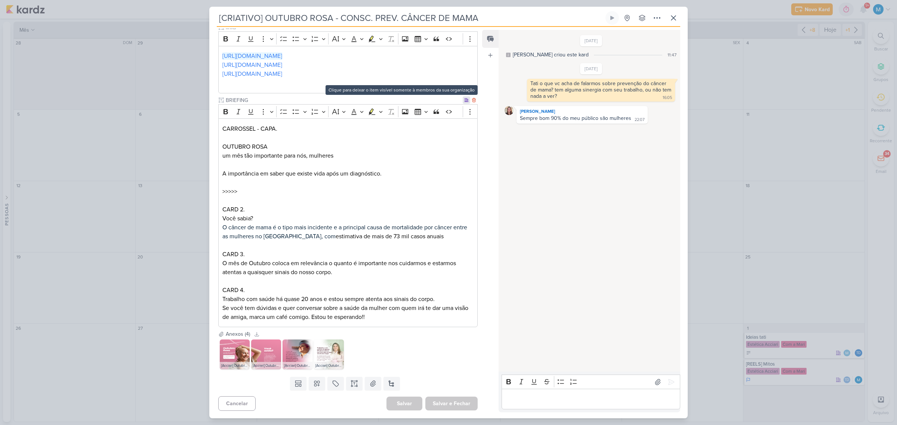 The width and height of the screenshot is (897, 425). I want to click on div: Anexos (4), so click(238, 334).